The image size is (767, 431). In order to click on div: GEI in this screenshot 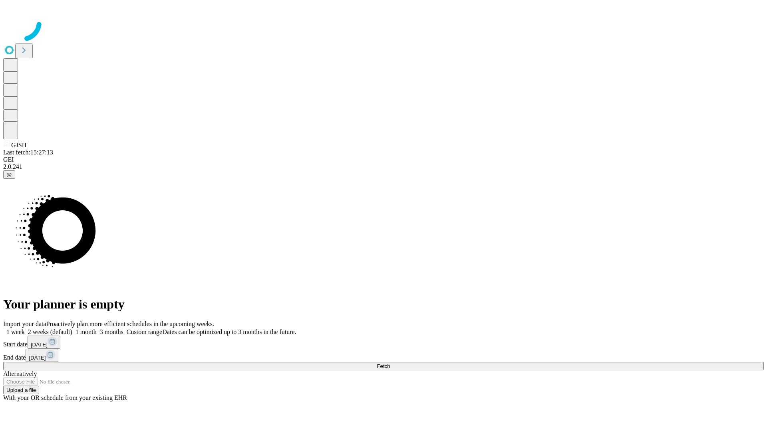, I will do `click(384, 160)`.